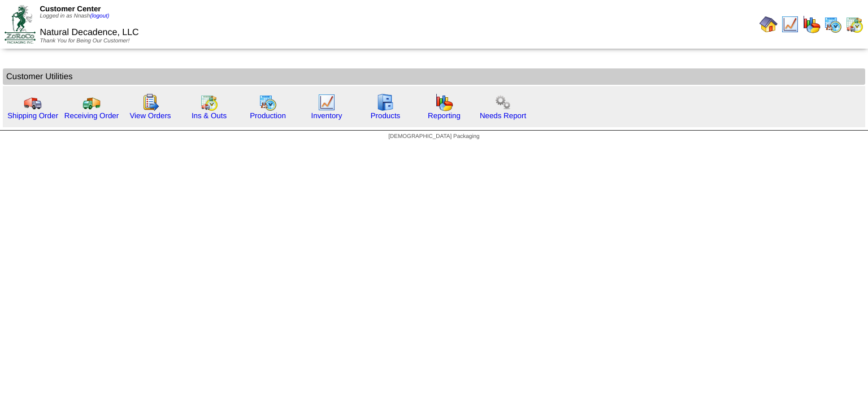  What do you see at coordinates (150, 116) in the screenshot?
I see `a: View Orders` at bounding box center [150, 116].